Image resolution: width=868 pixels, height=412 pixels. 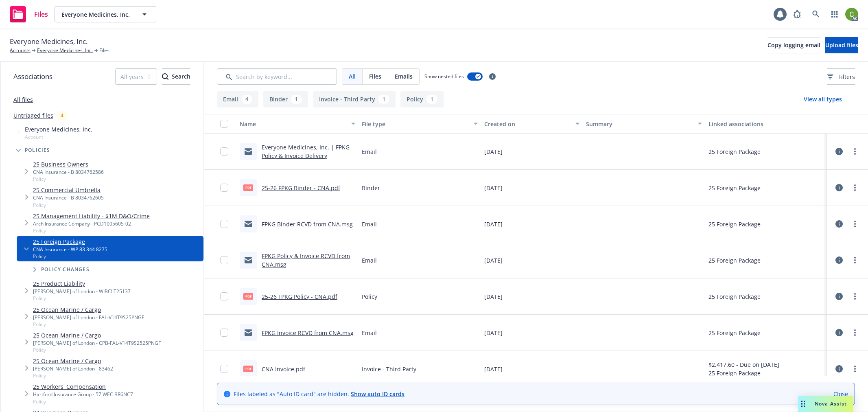 What do you see at coordinates (794, 45) in the screenshot?
I see `span: Copy logging email` at bounding box center [794, 45].